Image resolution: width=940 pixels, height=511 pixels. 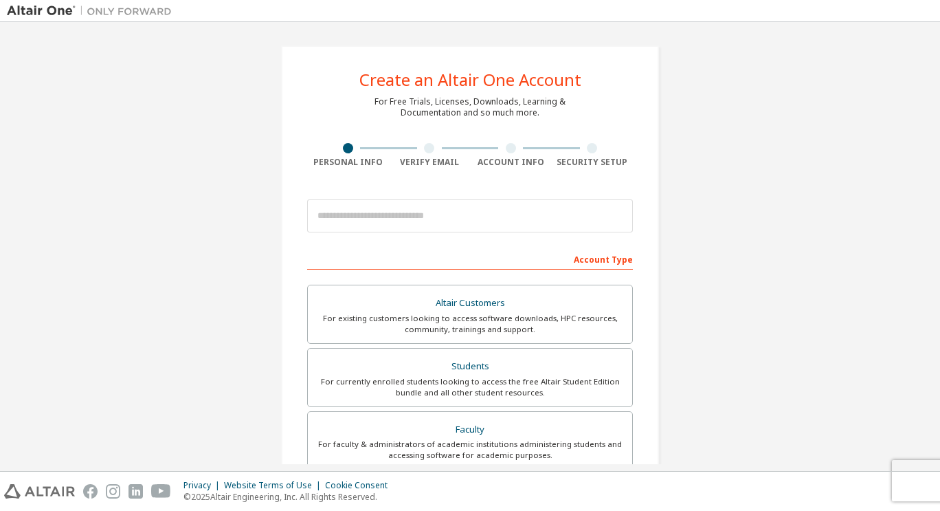 What do you see at coordinates (470, 80) in the screenshot?
I see `div: Create an Altair One Account` at bounding box center [470, 80].